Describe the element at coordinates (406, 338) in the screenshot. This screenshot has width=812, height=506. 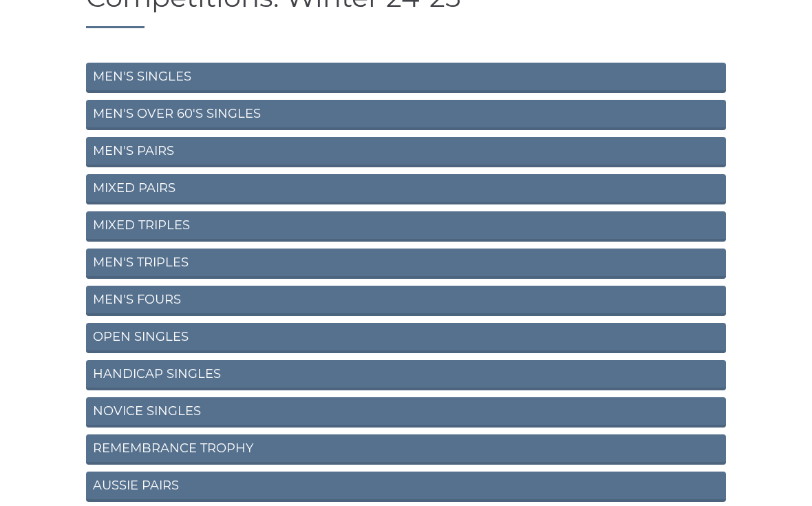
I see `a: OPEN SINGLES` at that location.